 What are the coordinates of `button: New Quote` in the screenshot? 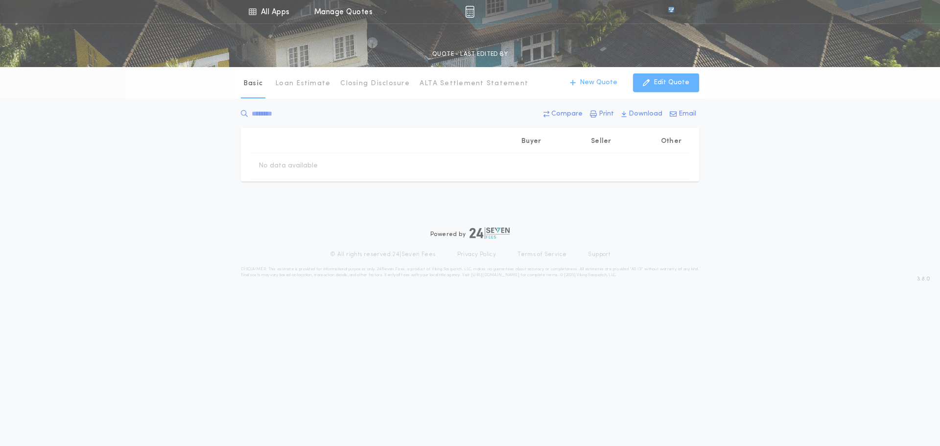 It's located at (593, 83).